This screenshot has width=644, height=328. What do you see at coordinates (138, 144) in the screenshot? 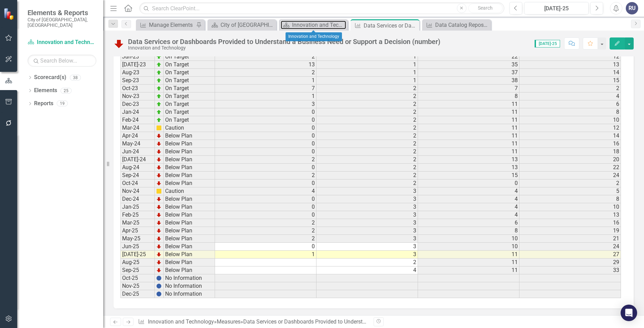
I see `td: May-24` at bounding box center [138, 144].